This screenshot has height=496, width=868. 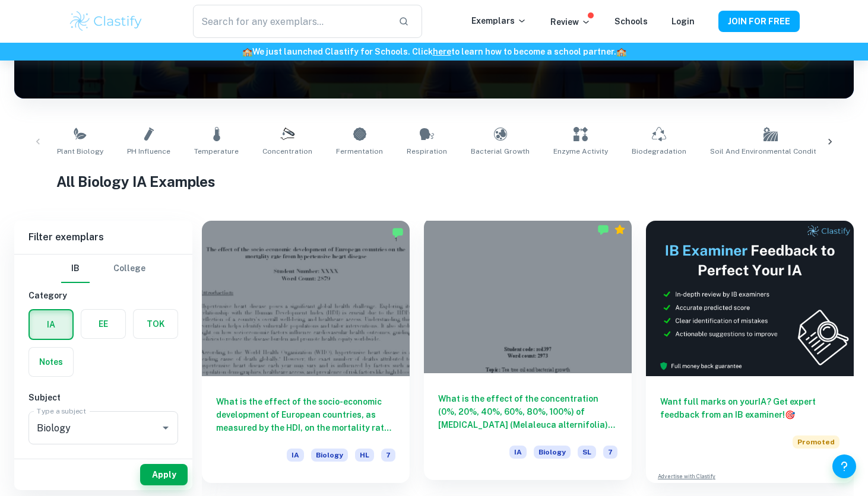 I want to click on input: Search for any exemplars..., so click(x=291, y=21).